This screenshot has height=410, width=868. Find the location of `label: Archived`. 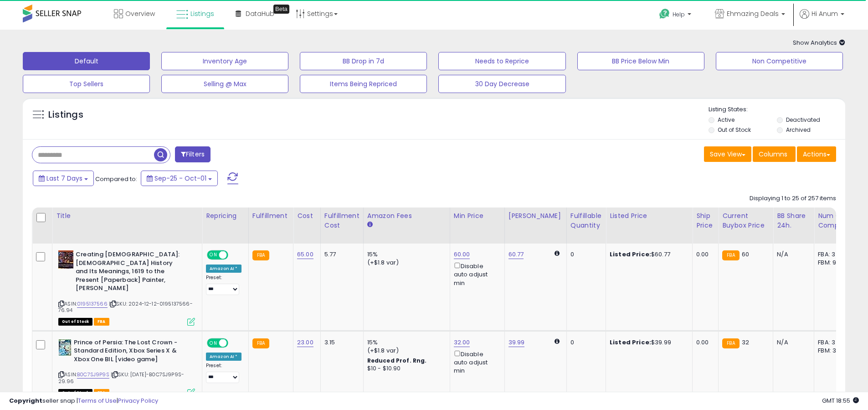

label: Archived is located at coordinates (798, 129).